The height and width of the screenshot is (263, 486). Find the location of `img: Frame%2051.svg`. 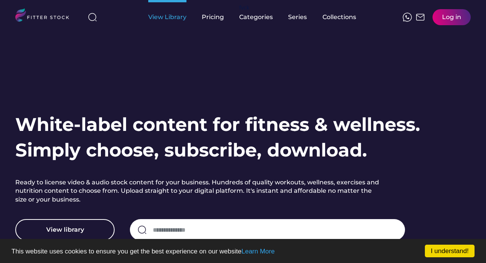

img: Frame%2051.svg is located at coordinates (421, 17).